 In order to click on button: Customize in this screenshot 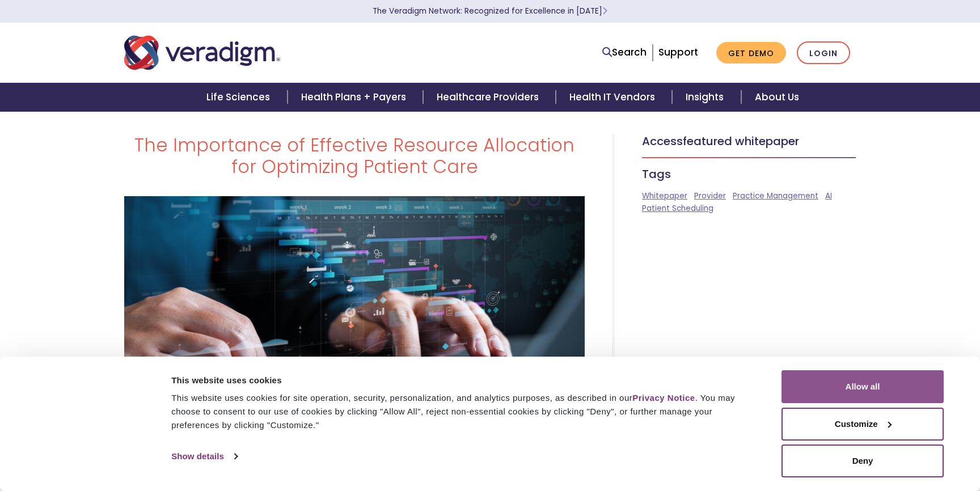, I will do `click(863, 424)`.